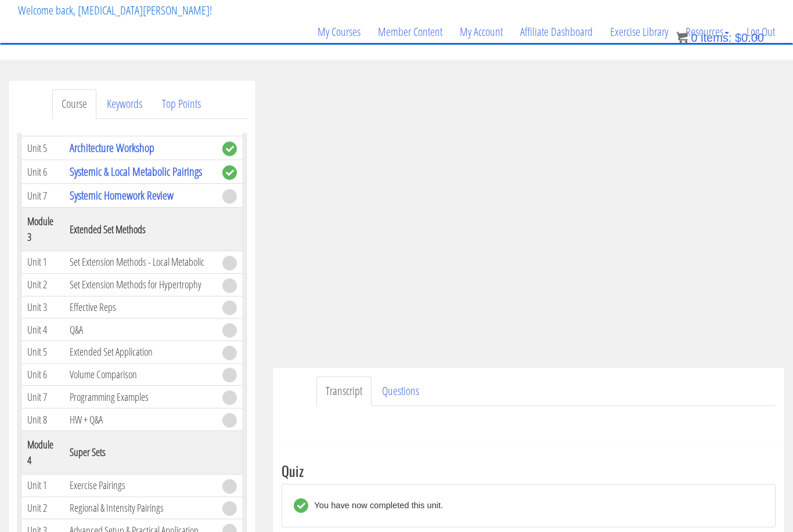  I want to click on a: My Courses, so click(339, 32).